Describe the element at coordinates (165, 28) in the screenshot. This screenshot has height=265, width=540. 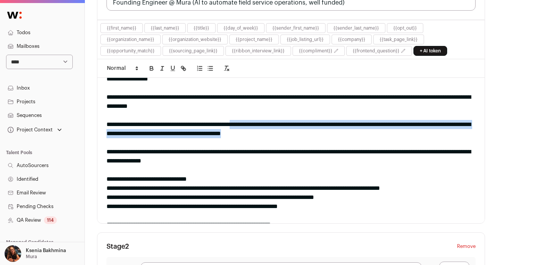
I see `button: {{last_name}}` at that location.